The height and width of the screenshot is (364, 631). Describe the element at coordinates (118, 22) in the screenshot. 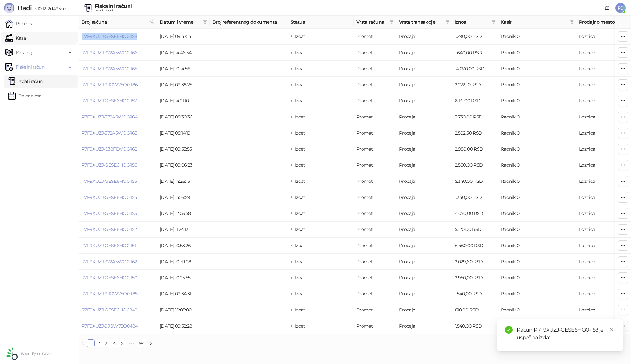

I see `th: Broj računa` at that location.